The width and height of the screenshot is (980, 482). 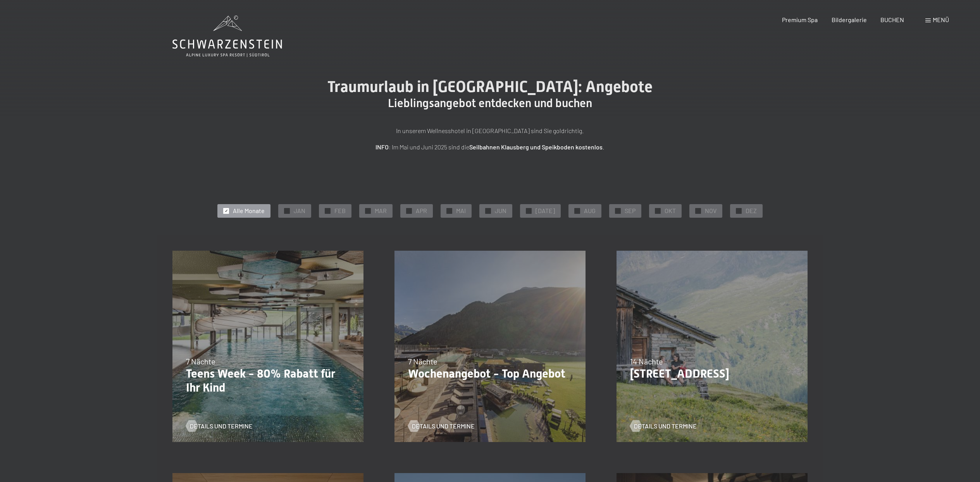 What do you see at coordinates (670, 210) in the screenshot?
I see `span: OKT` at bounding box center [670, 210].